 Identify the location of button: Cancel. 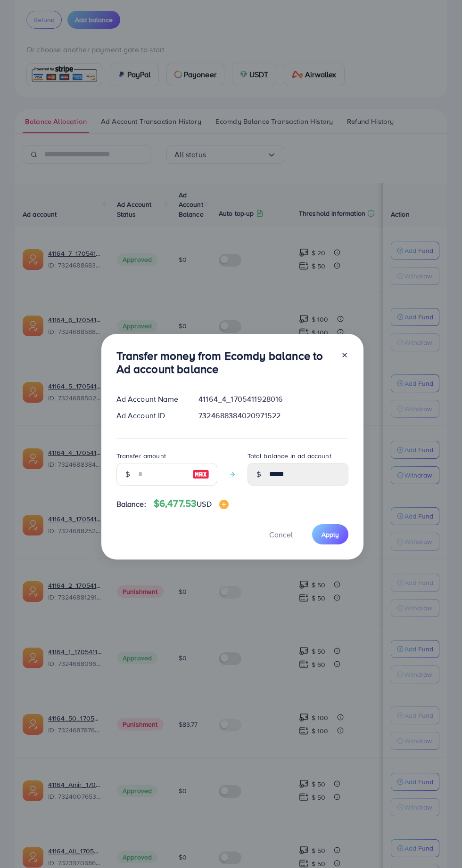
(281, 534).